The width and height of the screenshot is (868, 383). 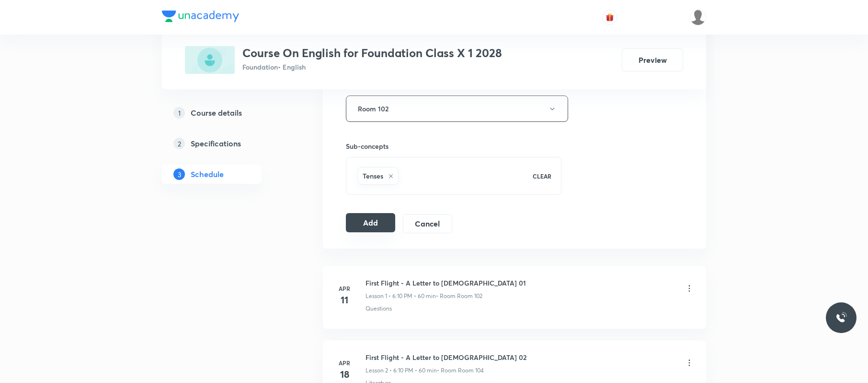 I want to click on p: • Room Room 104, so click(x=460, y=371).